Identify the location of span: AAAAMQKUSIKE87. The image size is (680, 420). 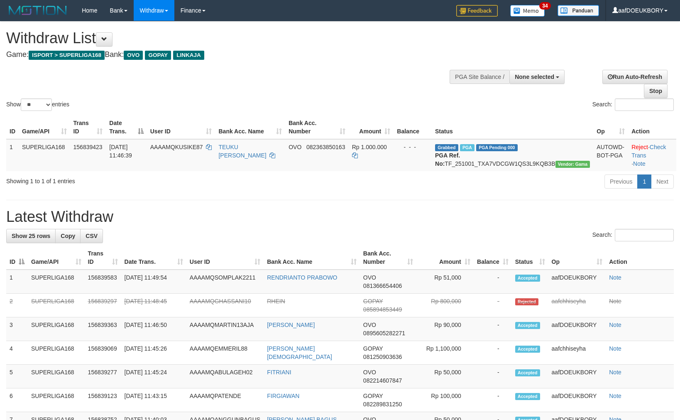
(177, 147).